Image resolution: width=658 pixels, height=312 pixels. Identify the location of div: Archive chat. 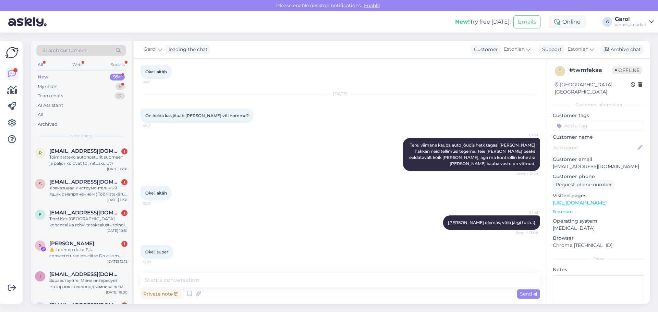
(622, 49).